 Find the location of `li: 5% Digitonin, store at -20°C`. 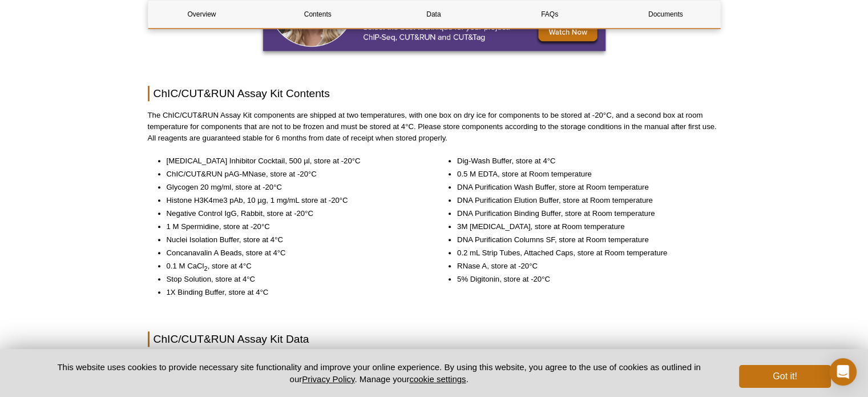

li: 5% Digitonin, store at -20°C is located at coordinates (583, 280).